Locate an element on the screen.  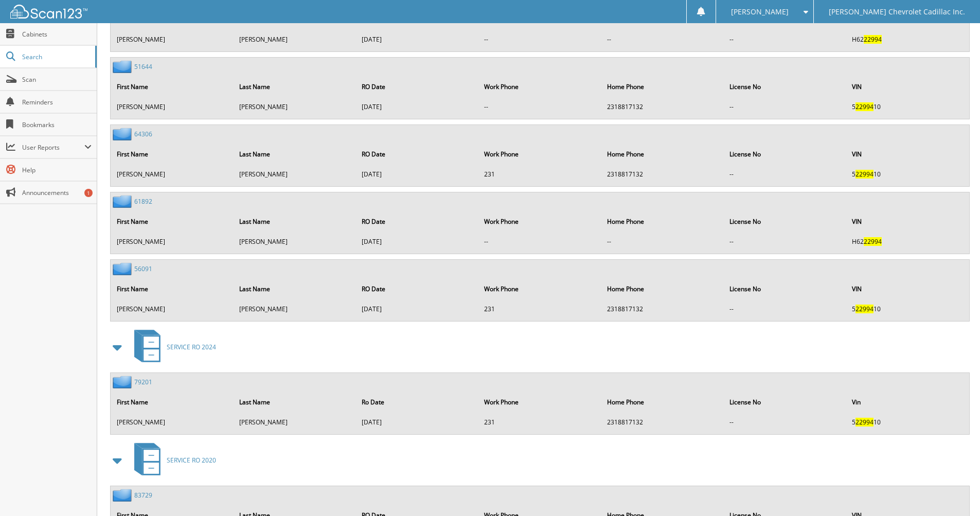
span: SERVICE RO 2020 is located at coordinates (192, 460).